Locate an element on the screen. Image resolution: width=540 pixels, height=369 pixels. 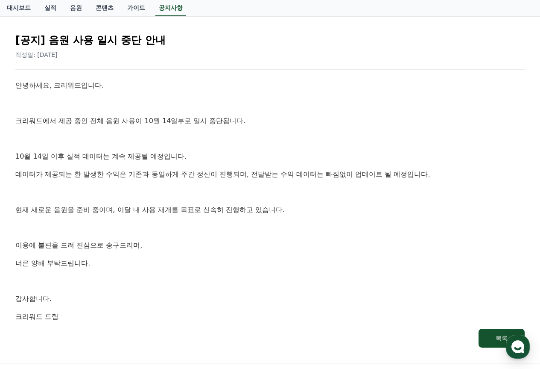
p: 데이터가 제공되는 한 발생한 수익은 기존과 동일하게 주간 정산이 진행되며, 전달받는 수익 데이터는 빠짐없이 업데이트 될 예정입니다. is located at coordinates (270, 174).